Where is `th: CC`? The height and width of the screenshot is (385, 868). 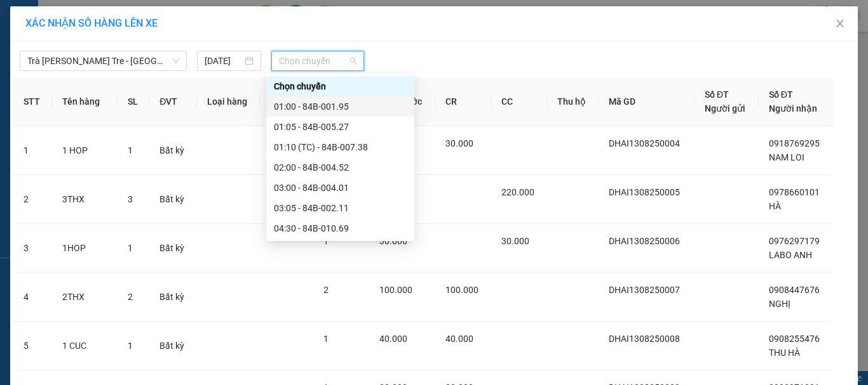 th: CC is located at coordinates (519, 101).